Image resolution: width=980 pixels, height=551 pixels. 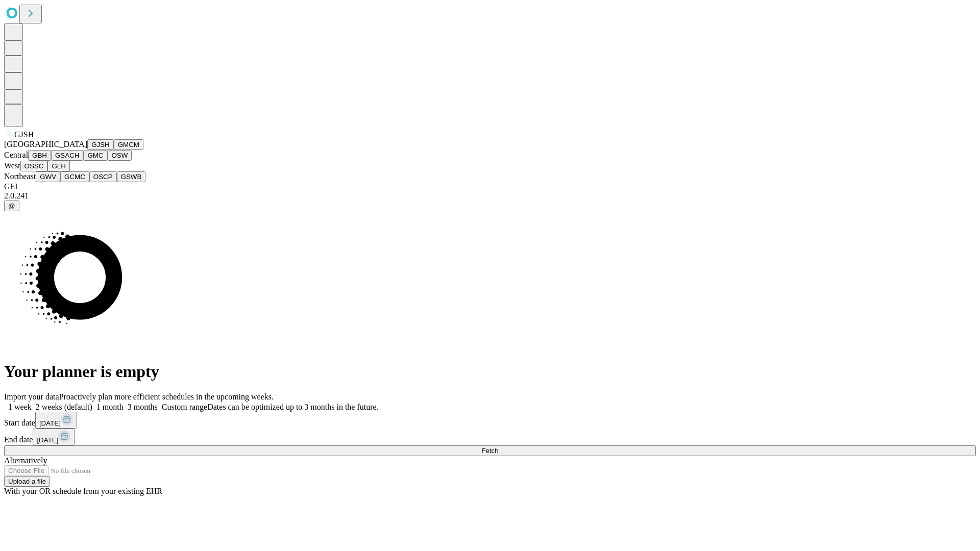 I want to click on span: 1 month, so click(x=110, y=406).